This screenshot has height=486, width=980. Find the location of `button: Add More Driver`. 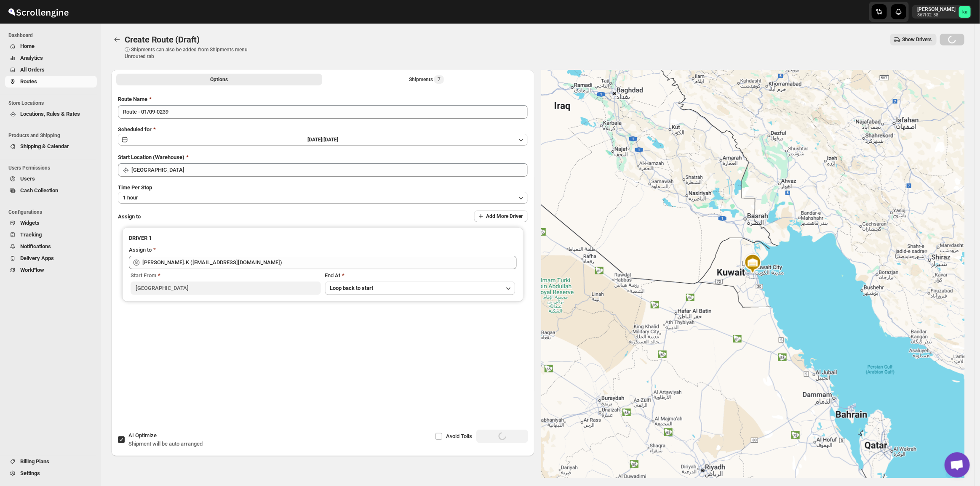

button: Add More Driver is located at coordinates (501, 217).